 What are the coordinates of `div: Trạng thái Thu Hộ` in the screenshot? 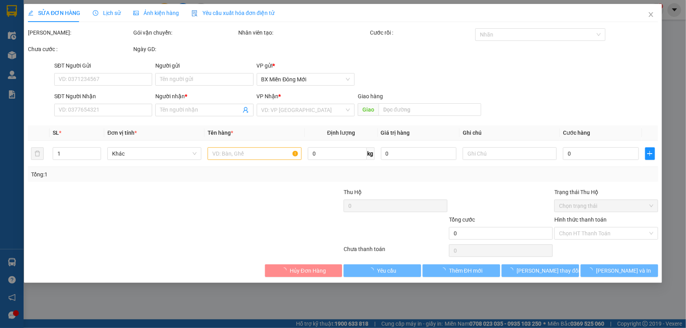 It's located at (606, 192).